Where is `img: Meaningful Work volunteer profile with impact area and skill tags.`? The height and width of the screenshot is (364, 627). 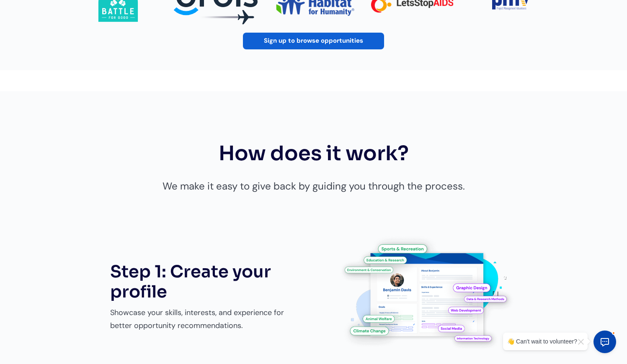
img: Meaningful Work volunteer profile with impact area and skill tags. is located at coordinates (427, 292).